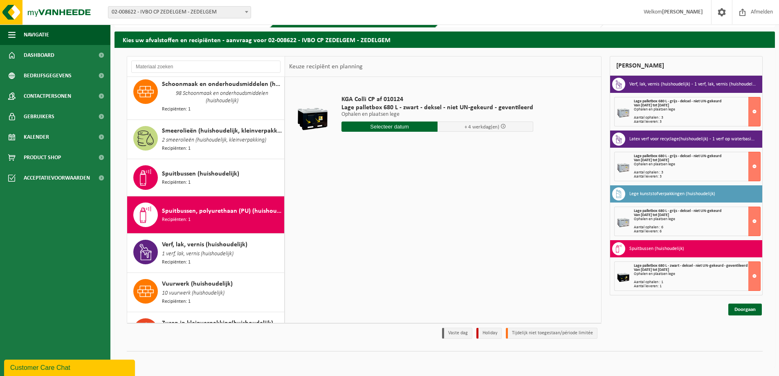 The width and height of the screenshot is (779, 376). I want to click on div: Aantal ophalen : 6, so click(696, 227).